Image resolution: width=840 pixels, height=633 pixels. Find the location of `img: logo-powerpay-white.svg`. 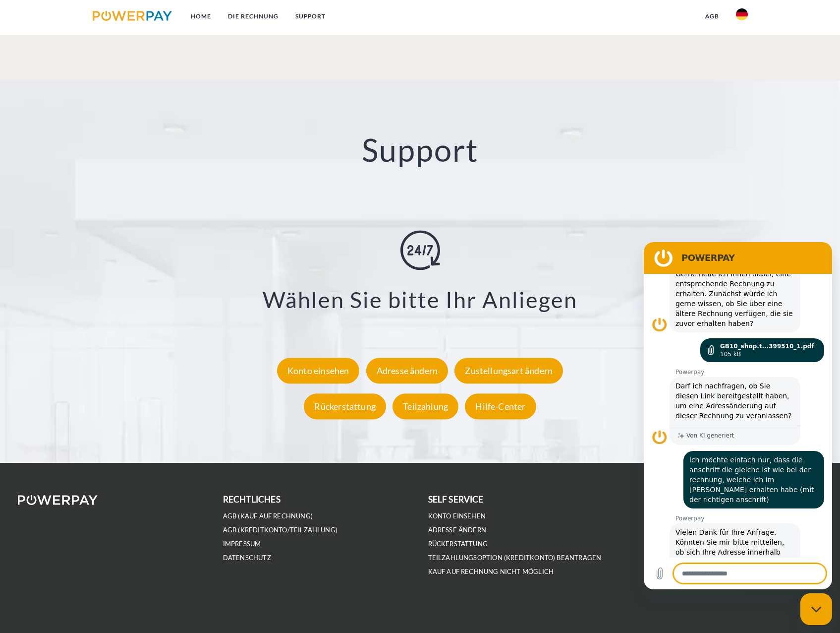

img: logo-powerpay-white.svg is located at coordinates (57, 500).